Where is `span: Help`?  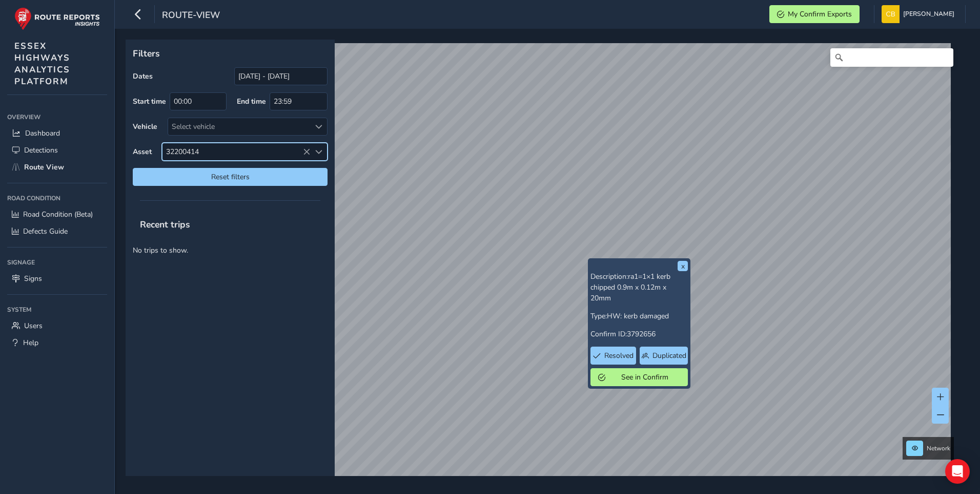 span: Help is located at coordinates (31, 342).